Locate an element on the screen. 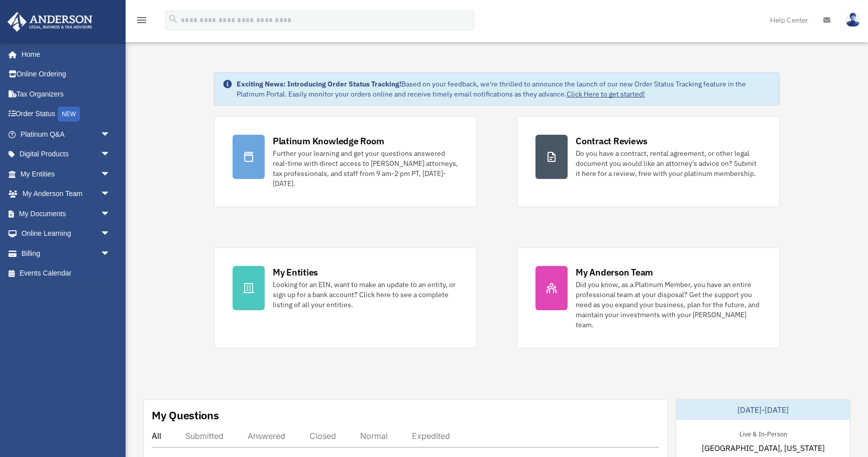 The image size is (868, 457). a: Digital Productsarrow_drop_down is located at coordinates (66, 155).